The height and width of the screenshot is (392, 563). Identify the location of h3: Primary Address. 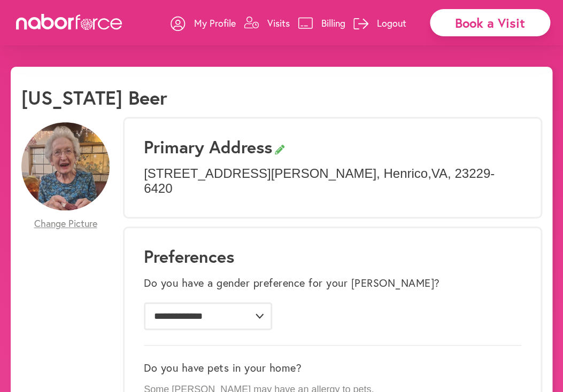
(332, 147).